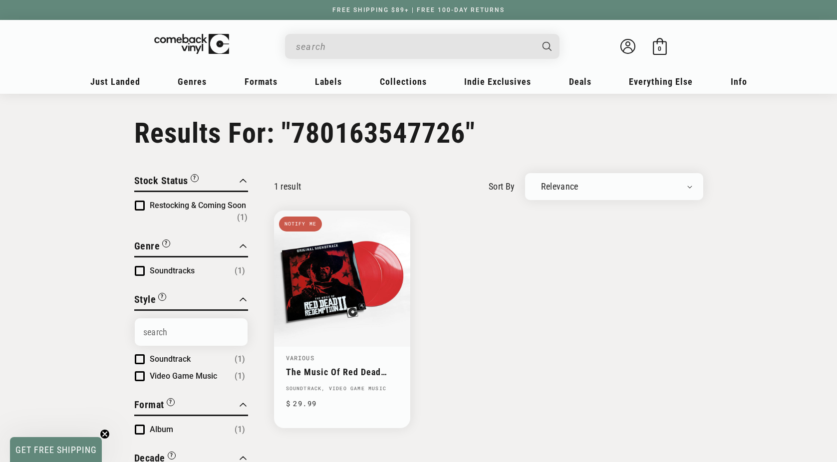  What do you see at coordinates (183, 376) in the screenshot?
I see `span: Video Game Music` at bounding box center [183, 376].